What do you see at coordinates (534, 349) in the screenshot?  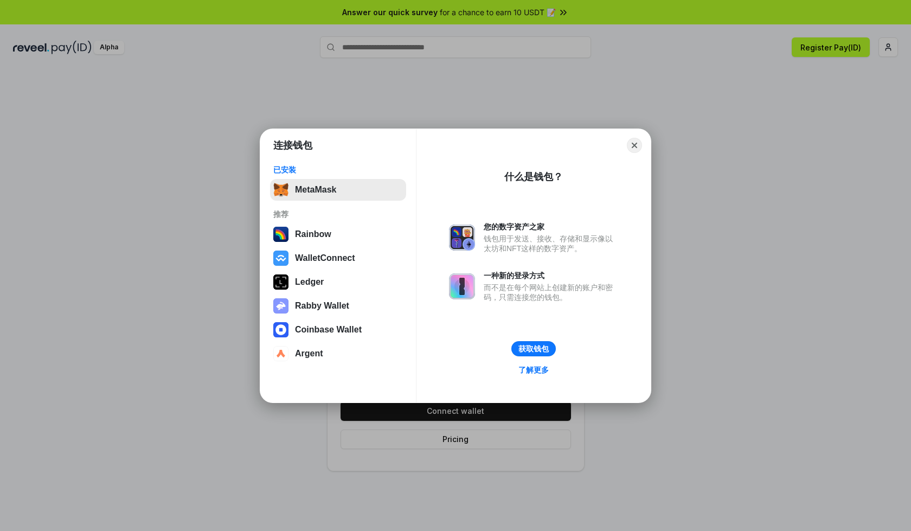 I see `button: 获取钱包` at bounding box center [534, 349].